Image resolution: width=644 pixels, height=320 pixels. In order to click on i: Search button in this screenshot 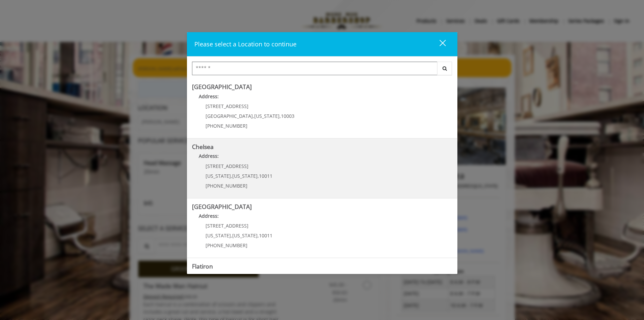, I will do `click(445, 69)`.